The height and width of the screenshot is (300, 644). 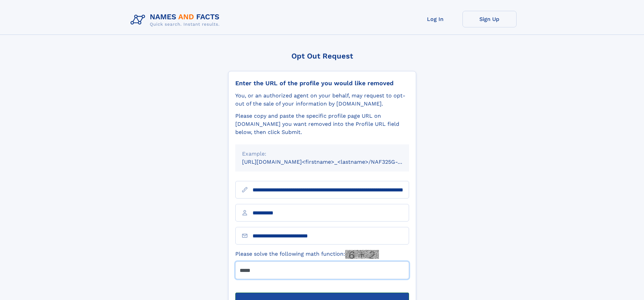 What do you see at coordinates (322, 154) in the screenshot?
I see `div: Example:` at bounding box center [322, 154].